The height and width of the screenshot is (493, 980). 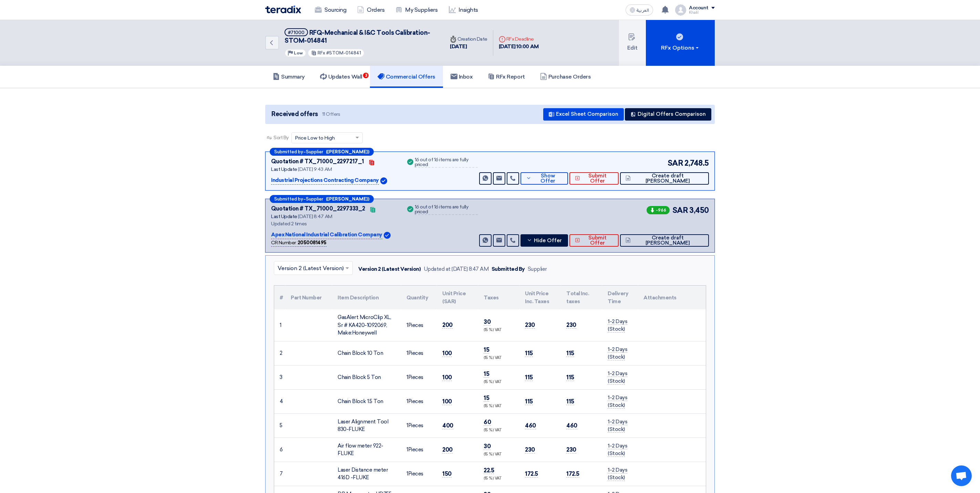 I want to click on span: 200, so click(x=448, y=449).